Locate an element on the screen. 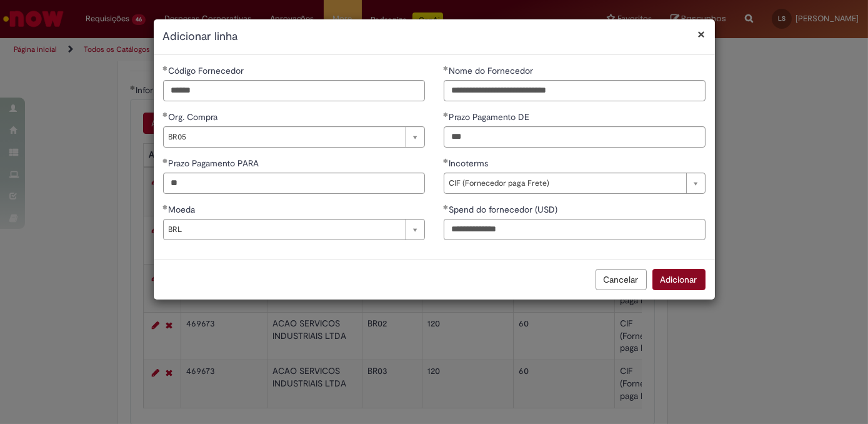 This screenshot has height=424, width=868. button: Adicionar is located at coordinates (679, 280).